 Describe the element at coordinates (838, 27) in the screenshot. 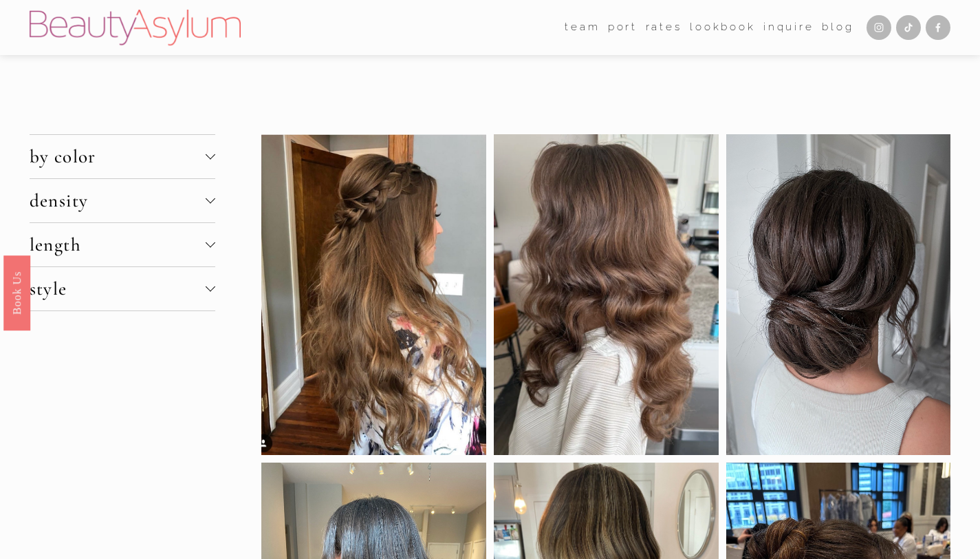

I see `a: Blog` at that location.